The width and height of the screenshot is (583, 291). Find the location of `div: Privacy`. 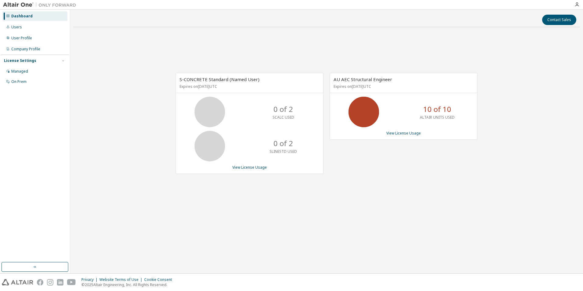

div: Privacy is located at coordinates (90, 280).